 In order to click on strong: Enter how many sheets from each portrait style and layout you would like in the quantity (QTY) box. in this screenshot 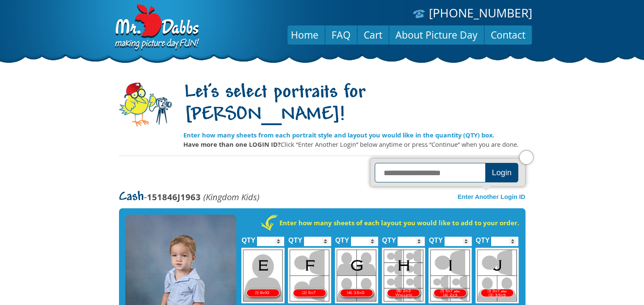, I will do `click(339, 135)`.